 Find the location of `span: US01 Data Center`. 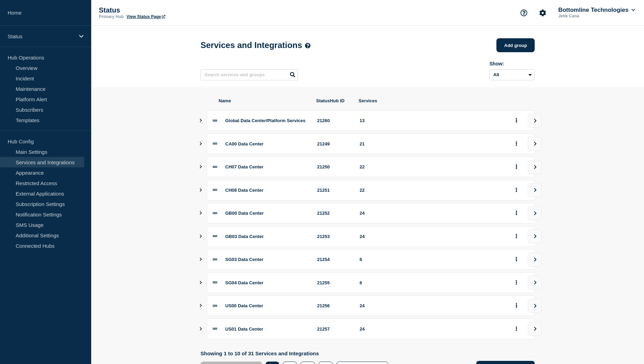

span: US01 Data Center is located at coordinates (244, 329).